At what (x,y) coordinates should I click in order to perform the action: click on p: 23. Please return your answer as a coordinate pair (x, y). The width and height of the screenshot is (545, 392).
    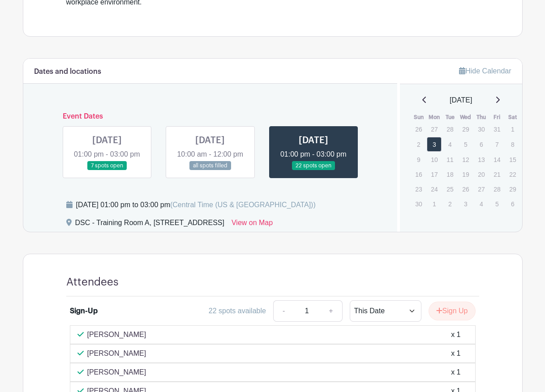
    Looking at the image, I should click on (419, 189).